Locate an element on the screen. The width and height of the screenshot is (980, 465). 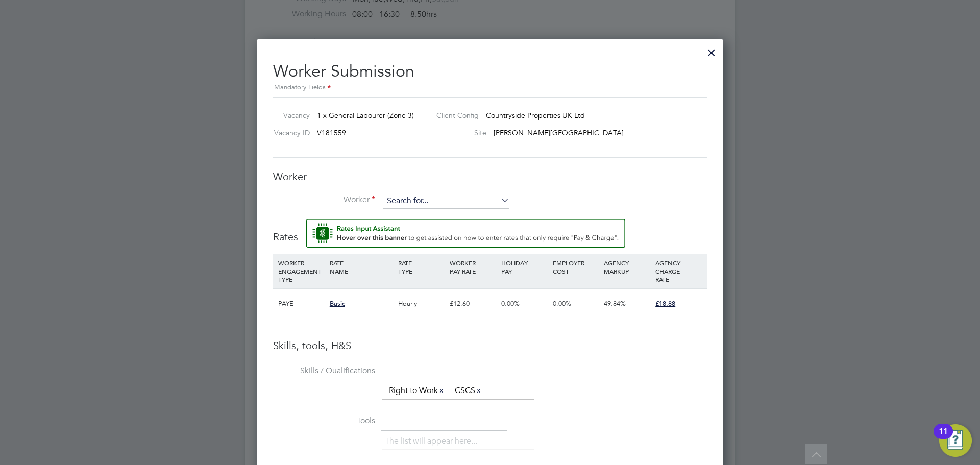
li: Right to Work is located at coordinates (417, 390).